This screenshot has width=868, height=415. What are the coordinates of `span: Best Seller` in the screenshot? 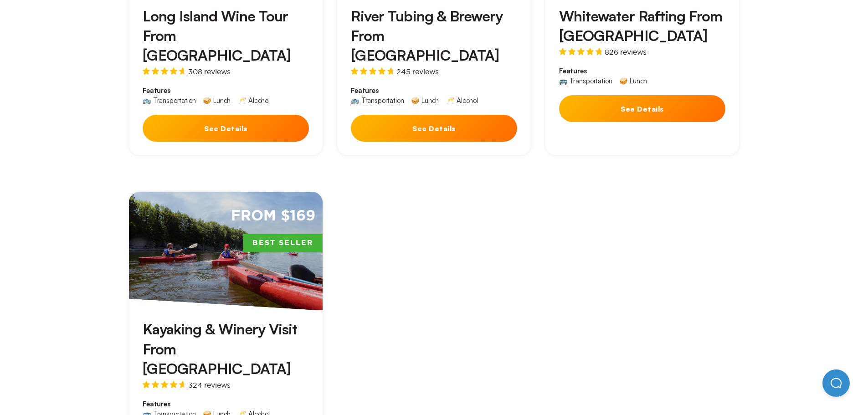 It's located at (283, 244).